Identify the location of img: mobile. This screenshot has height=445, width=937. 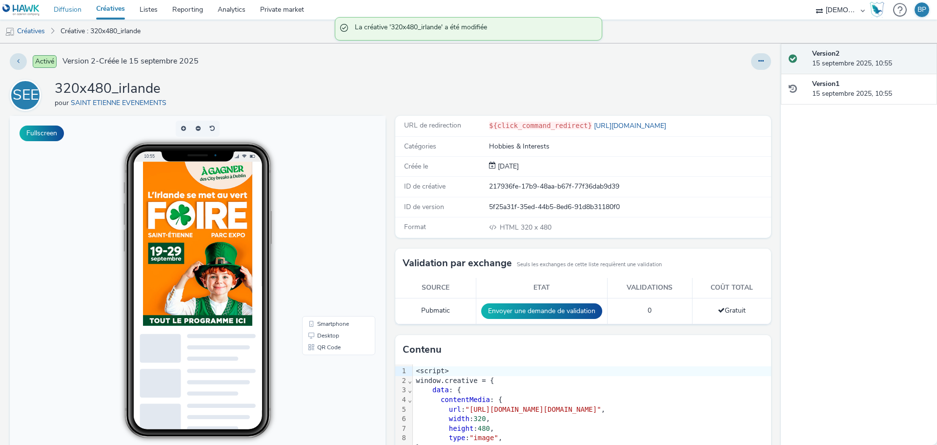
(10, 32).